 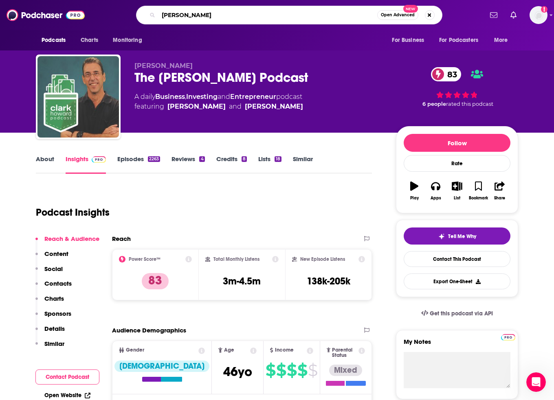 I want to click on a: Reviews4, so click(x=188, y=165).